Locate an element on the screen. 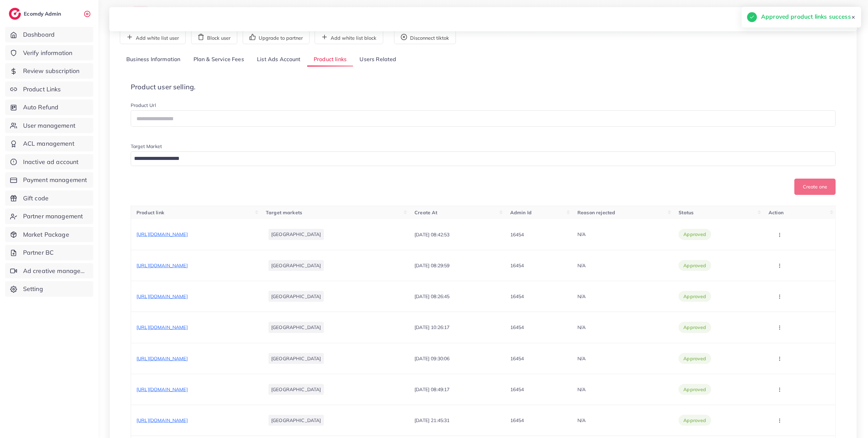  a: Plan & Service Fees is located at coordinates (219, 59).